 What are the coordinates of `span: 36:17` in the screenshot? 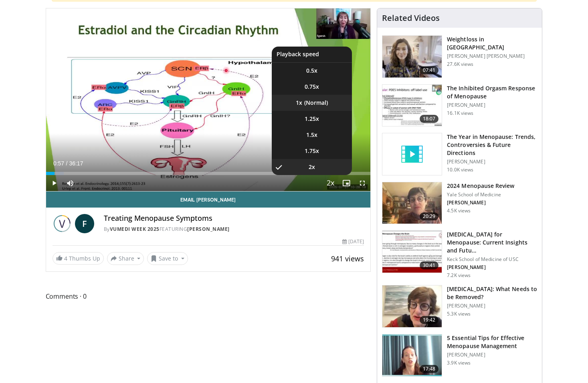 It's located at (76, 164).